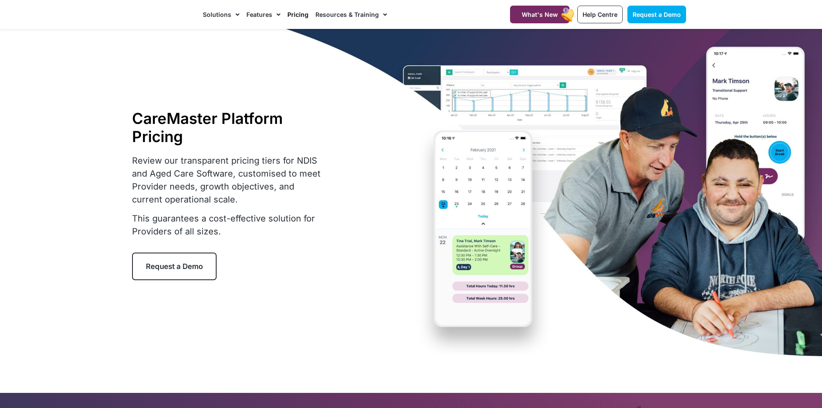 The width and height of the screenshot is (822, 408). I want to click on a: What's New, so click(540, 14).